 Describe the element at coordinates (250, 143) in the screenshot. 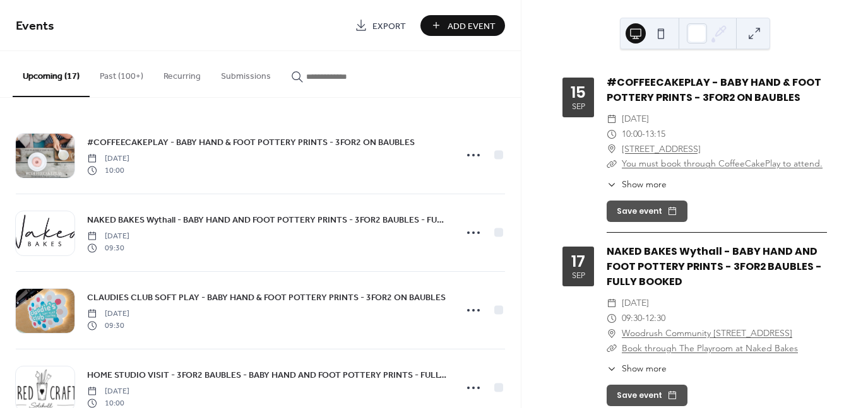

I see `span: #COFFEECAKEPLAY - BABY HAND & FOOT POTTERY PRINTS - 3FOR2 ON BAUBLES` at that location.